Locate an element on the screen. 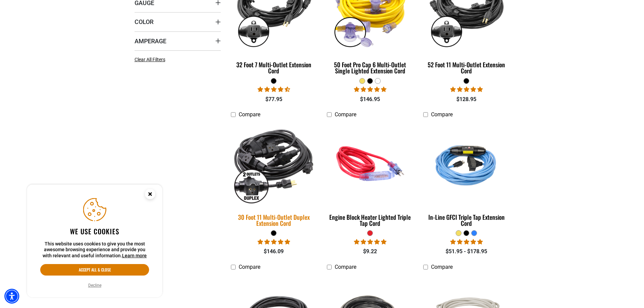 Image resolution: width=644 pixels, height=308 pixels. img: black is located at coordinates (274, 164).